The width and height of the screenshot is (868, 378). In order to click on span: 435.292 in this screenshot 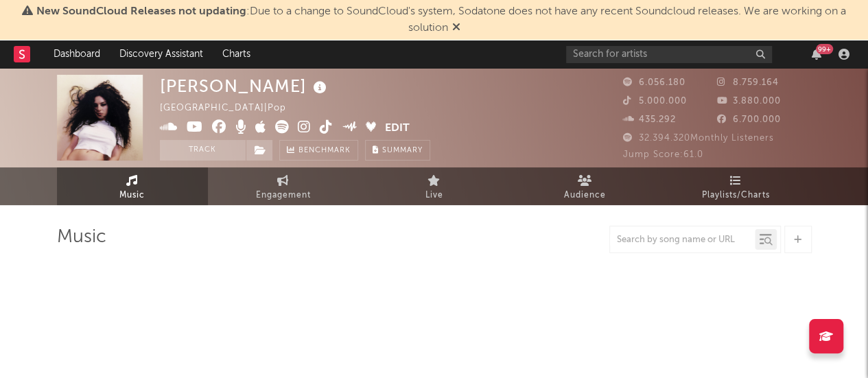, I will do `click(649, 120)`.